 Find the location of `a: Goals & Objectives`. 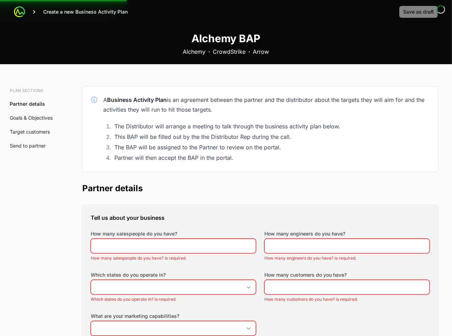

a: Goals & Objectives is located at coordinates (31, 118).